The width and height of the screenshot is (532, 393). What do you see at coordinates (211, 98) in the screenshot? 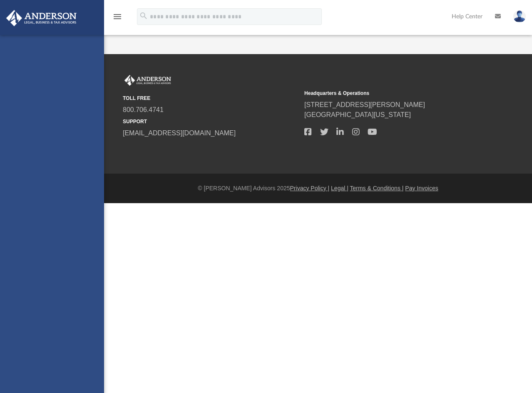
I see `small: TOLL FREE` at bounding box center [211, 98].